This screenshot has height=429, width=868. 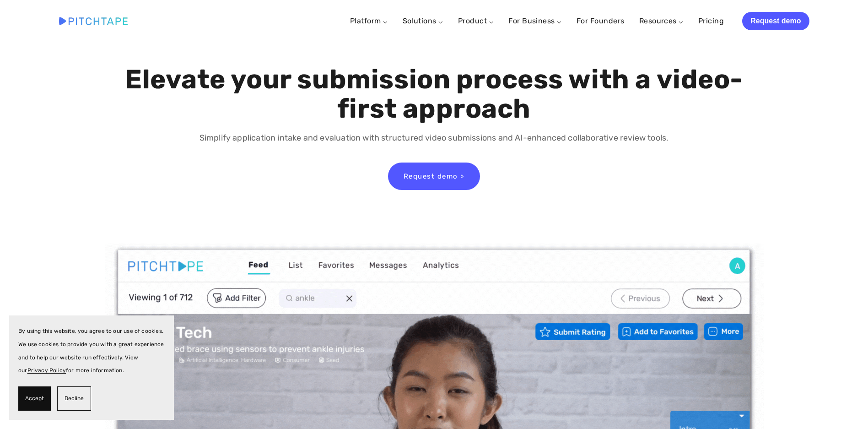 What do you see at coordinates (434, 177) in the screenshot?
I see `a: Request demo >` at bounding box center [434, 177].